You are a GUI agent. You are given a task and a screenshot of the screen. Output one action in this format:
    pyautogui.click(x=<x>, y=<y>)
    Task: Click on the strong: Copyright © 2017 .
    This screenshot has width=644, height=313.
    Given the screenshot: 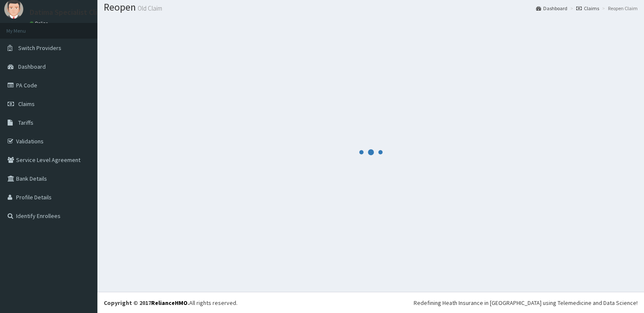 What is the action you would take?
    pyautogui.click(x=146, y=302)
    